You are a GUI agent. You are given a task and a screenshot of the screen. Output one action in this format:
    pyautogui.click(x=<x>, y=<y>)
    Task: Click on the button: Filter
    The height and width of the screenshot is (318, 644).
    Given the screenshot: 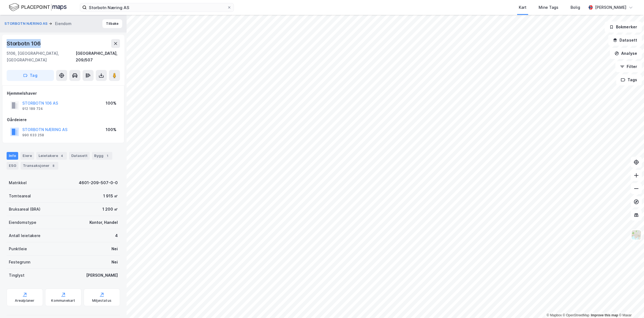 What is the action you would take?
    pyautogui.click(x=629, y=67)
    